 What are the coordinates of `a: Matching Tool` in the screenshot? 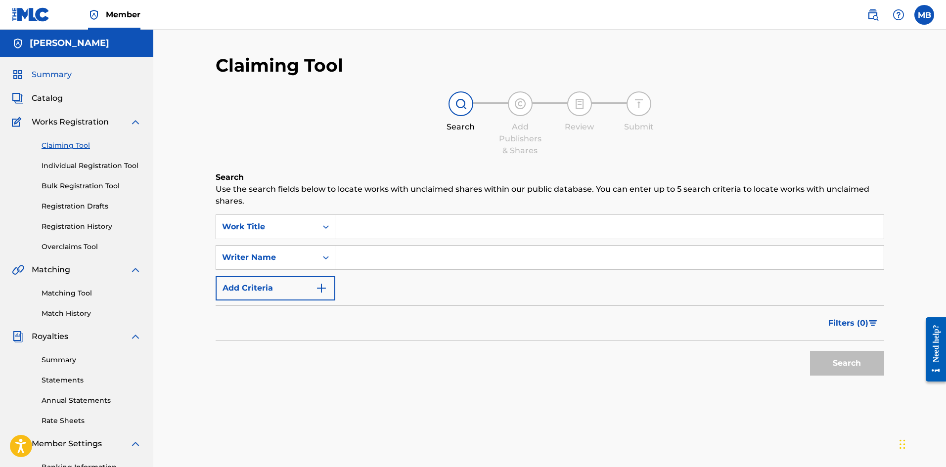 It's located at (91, 293).